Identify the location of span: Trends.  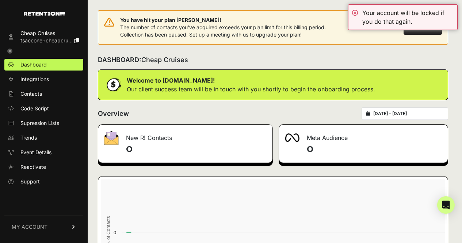
(29, 138).